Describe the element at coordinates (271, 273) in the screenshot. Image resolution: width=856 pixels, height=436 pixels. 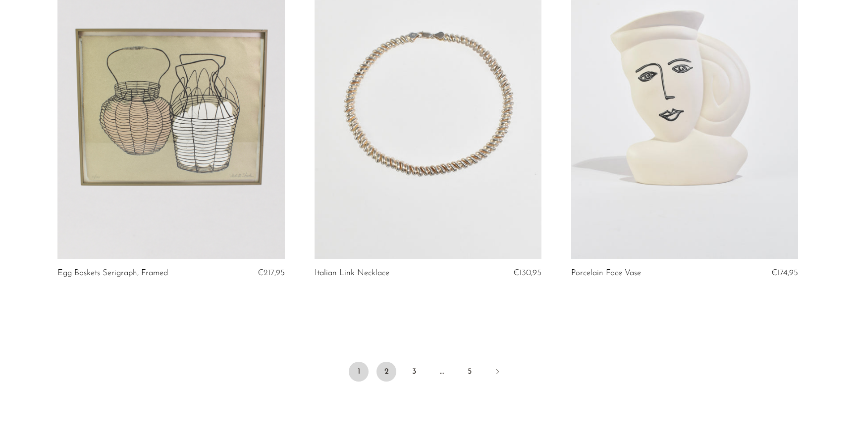
I see `span: €217,95` at that location.